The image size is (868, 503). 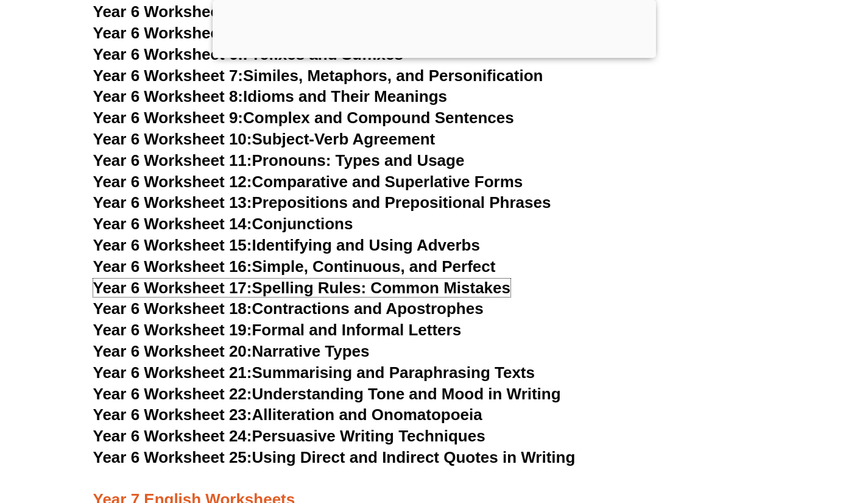 What do you see at coordinates (334, 457) in the screenshot?
I see `a: Year 6 Worksheet 25:Using Direct and Indirect Quotes in Writing` at bounding box center [334, 457].